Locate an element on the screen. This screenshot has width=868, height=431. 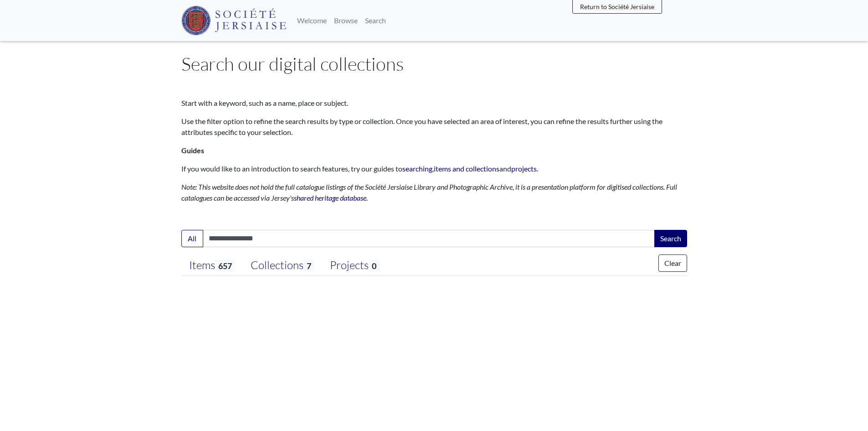
a: Welcome is located at coordinates (312, 20).